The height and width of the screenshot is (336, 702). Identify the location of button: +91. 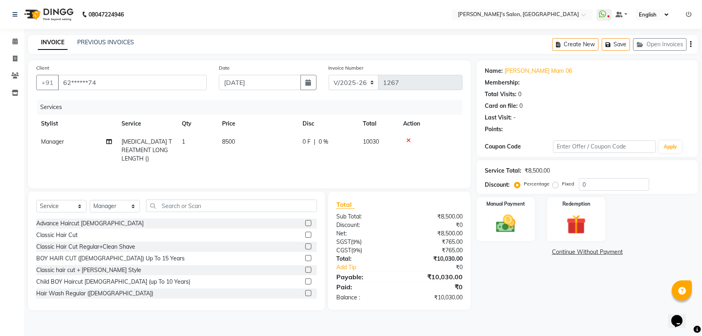
(47, 82).